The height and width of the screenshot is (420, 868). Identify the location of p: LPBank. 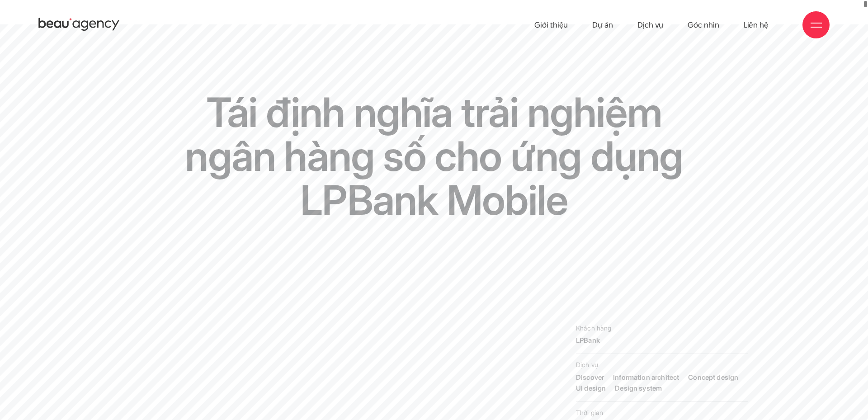
(662, 341).